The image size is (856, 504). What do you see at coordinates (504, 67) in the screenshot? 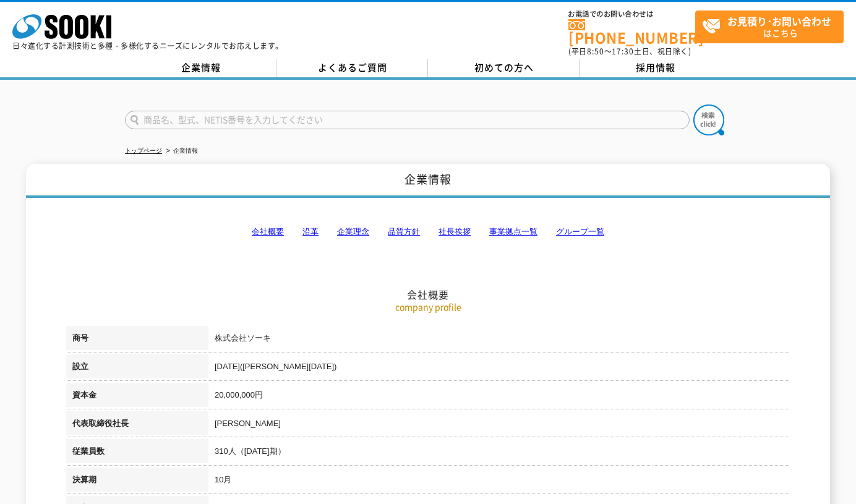
I see `span: 初めての方へ` at bounding box center [504, 67].